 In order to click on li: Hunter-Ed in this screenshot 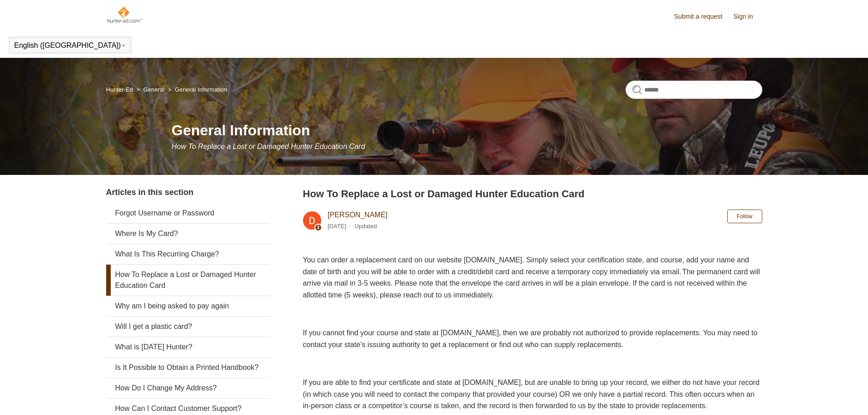, I will do `click(120, 89)`.